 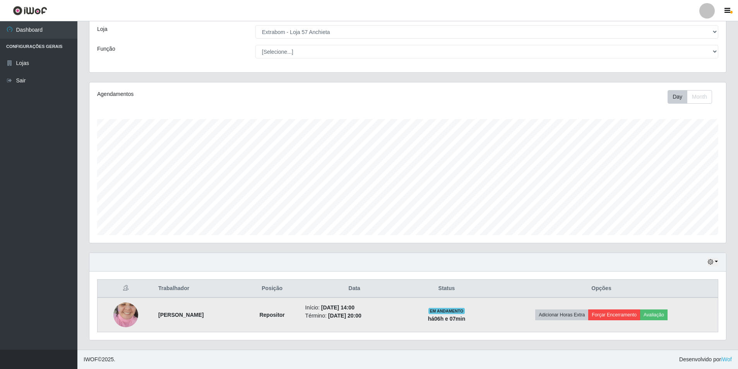 What do you see at coordinates (355, 316) in the screenshot?
I see `li: Término:` at bounding box center [355, 316].